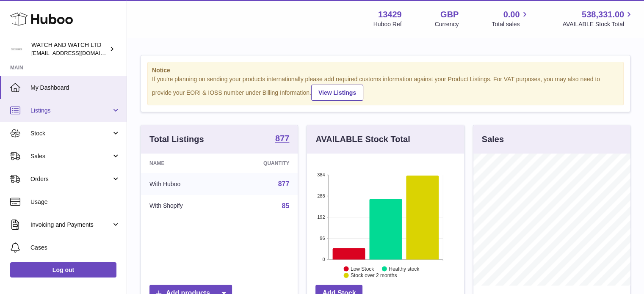 The height and width of the screenshot is (294, 644). I want to click on div: WATCH AND WATCH LTD, so click(69, 49).